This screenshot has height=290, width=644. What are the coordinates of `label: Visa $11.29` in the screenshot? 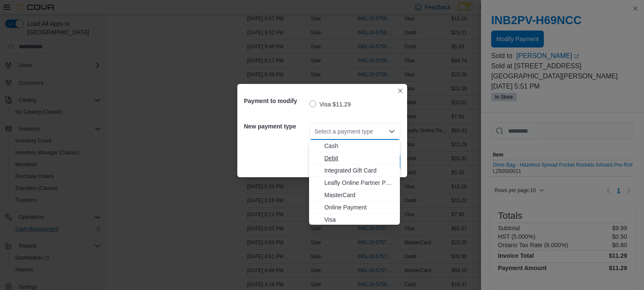 It's located at (330, 104).